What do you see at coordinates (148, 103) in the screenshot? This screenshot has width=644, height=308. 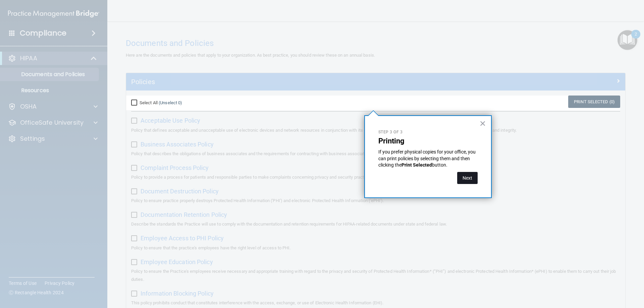 I see `span: Select All` at bounding box center [148, 103].